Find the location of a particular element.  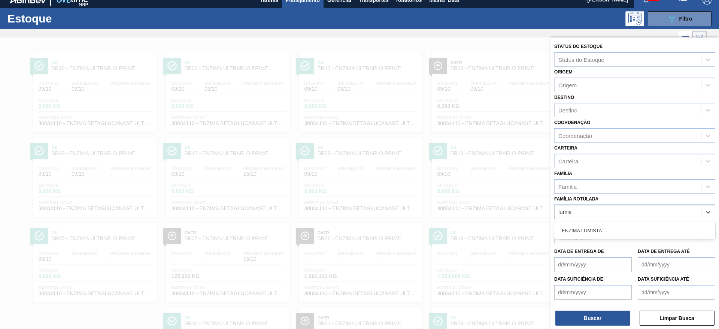

div: Origem is located at coordinates (567, 85).